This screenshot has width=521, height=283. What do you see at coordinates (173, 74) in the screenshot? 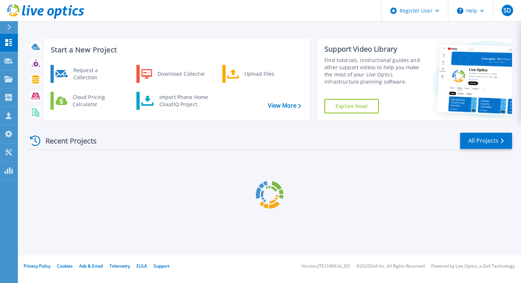
I see `a: Download Collector` at bounding box center [173, 74].